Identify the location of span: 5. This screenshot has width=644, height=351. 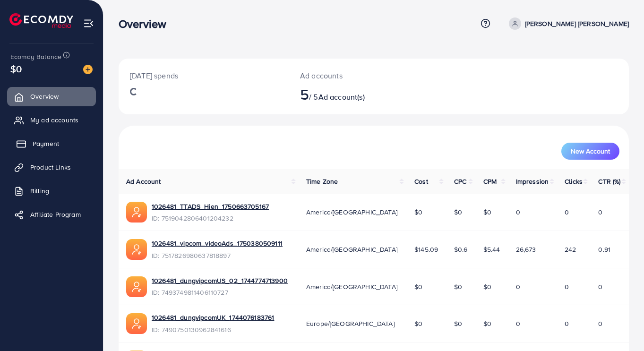
(304, 94).